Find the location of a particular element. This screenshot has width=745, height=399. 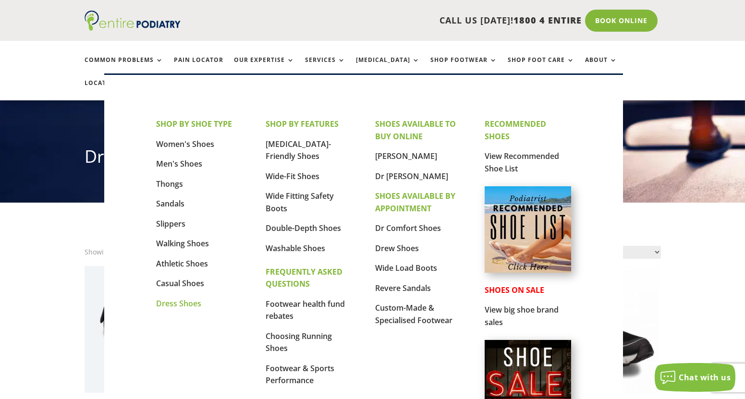

h1: Dr Comfort Shoes is located at coordinates (373, 159).